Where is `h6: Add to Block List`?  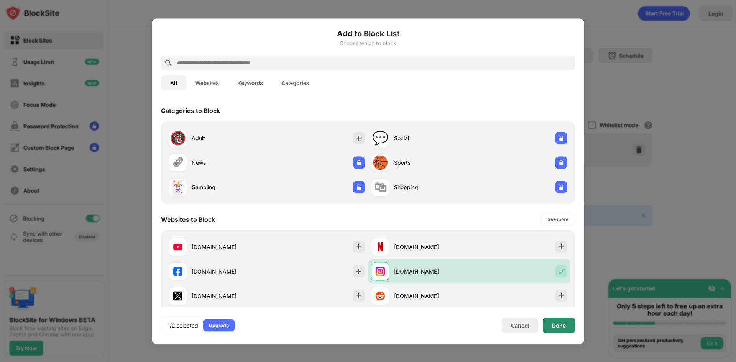 h6: Add to Block List is located at coordinates (368, 33).